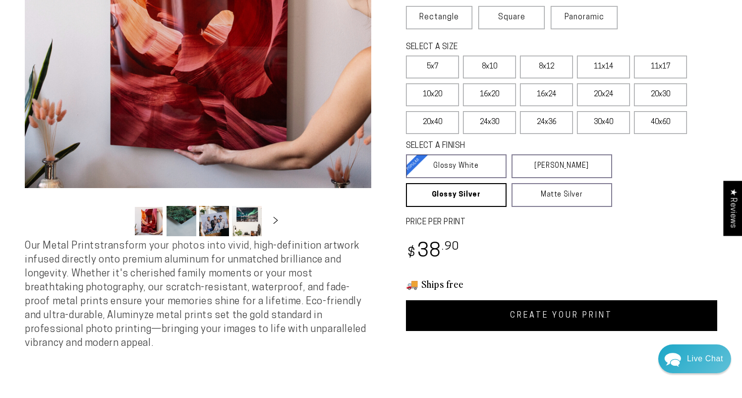  Describe the element at coordinates (105, 307) in the screenshot. I see `a: Send a Message` at that location.